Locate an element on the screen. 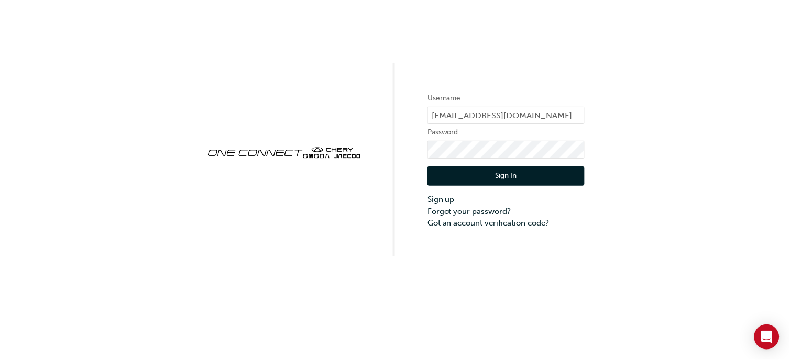 This screenshot has width=790, height=360. div: Open Intercom Messenger is located at coordinates (767, 337).